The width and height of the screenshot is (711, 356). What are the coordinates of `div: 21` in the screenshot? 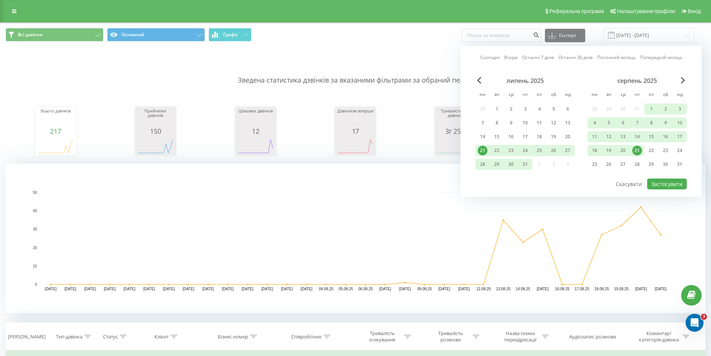 It's located at (637, 150).